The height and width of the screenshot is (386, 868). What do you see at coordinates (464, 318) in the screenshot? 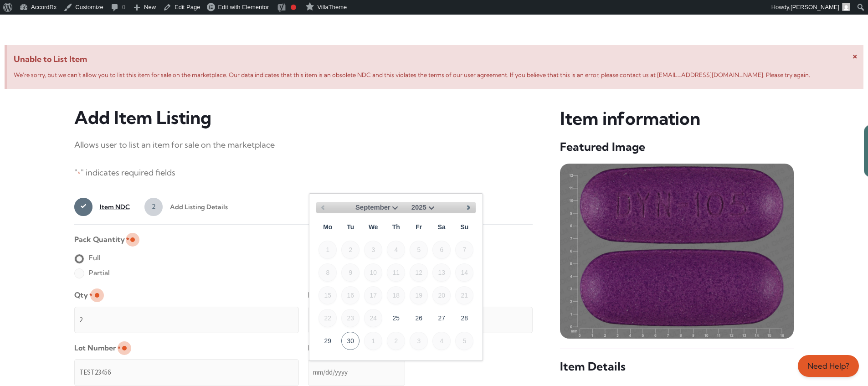
I see `a: 28` at bounding box center [464, 318].